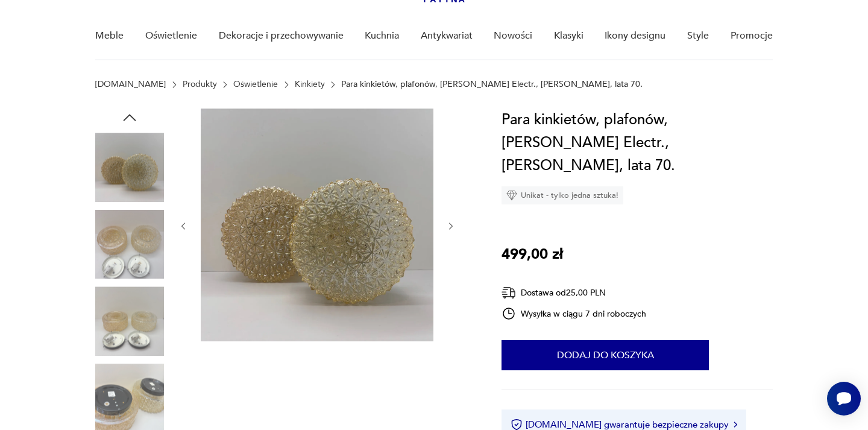  What do you see at coordinates (381, 36) in the screenshot?
I see `a: Kuchnia` at bounding box center [381, 36].